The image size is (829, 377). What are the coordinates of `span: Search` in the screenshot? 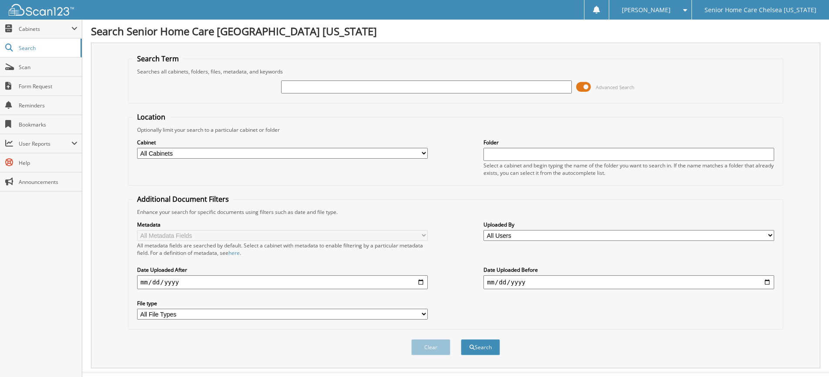 It's located at (47, 48).